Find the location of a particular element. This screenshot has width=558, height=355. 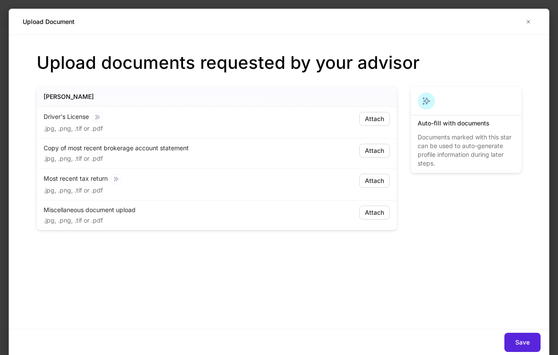

div: Miscellaneous document upload is located at coordinates (173, 210).